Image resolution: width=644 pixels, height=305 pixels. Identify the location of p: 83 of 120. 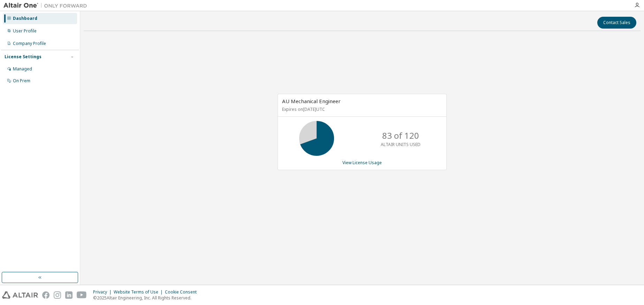
(400, 136).